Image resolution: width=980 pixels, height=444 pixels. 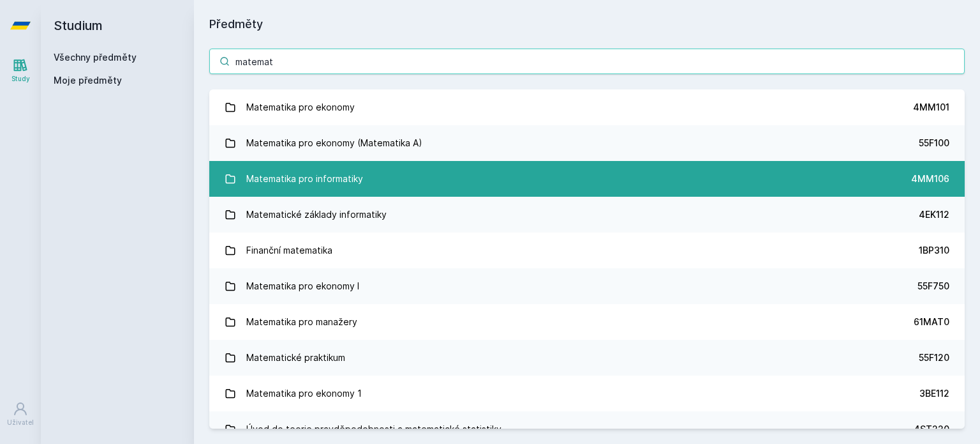 I want to click on a: Matematika pro informatiky 4MM106, so click(x=587, y=179).